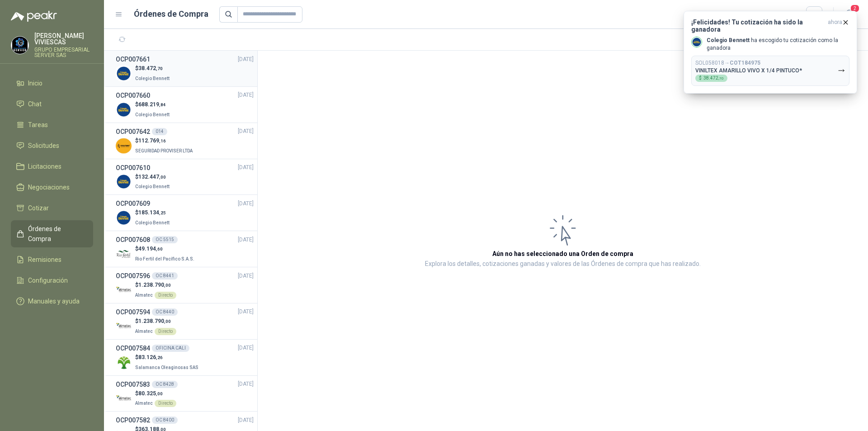  I want to click on span: 185.134, so click(152, 213).